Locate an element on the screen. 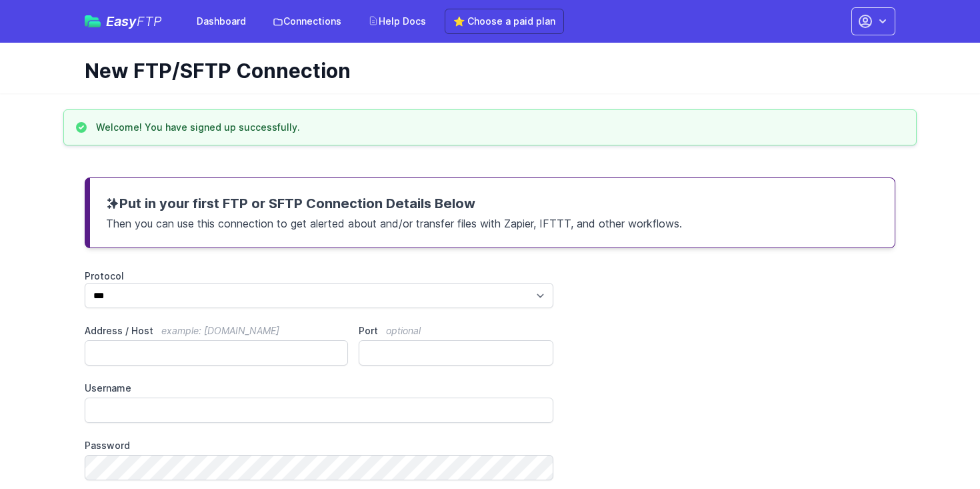 Image resolution: width=980 pixels, height=489 pixels. a: ⭐ Choose a paid plan is located at coordinates (504, 22).